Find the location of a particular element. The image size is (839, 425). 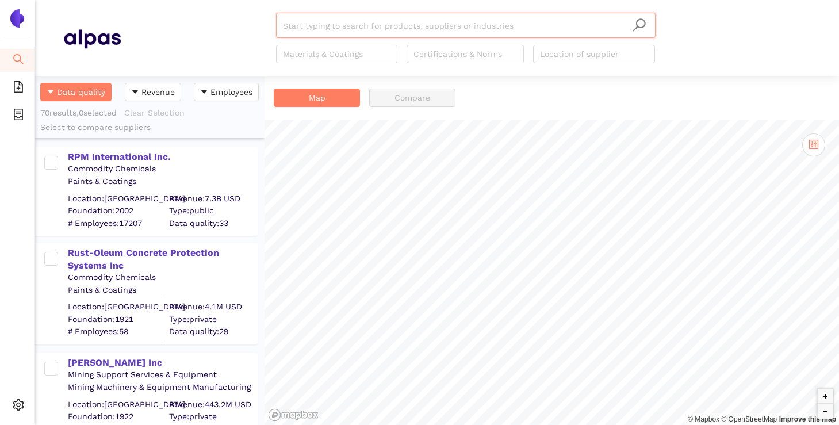

span: Data quality: 29 is located at coordinates (213, 332).